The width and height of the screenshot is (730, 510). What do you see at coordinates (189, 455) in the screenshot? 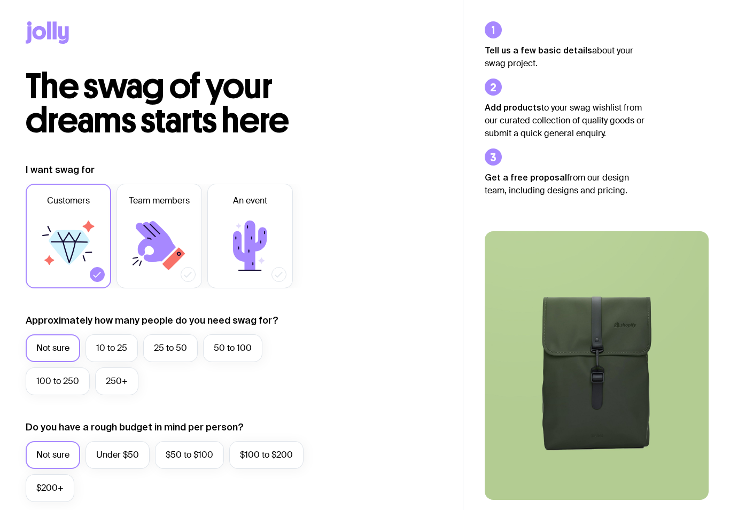
I see `label: $50 to $100` at bounding box center [189, 455].